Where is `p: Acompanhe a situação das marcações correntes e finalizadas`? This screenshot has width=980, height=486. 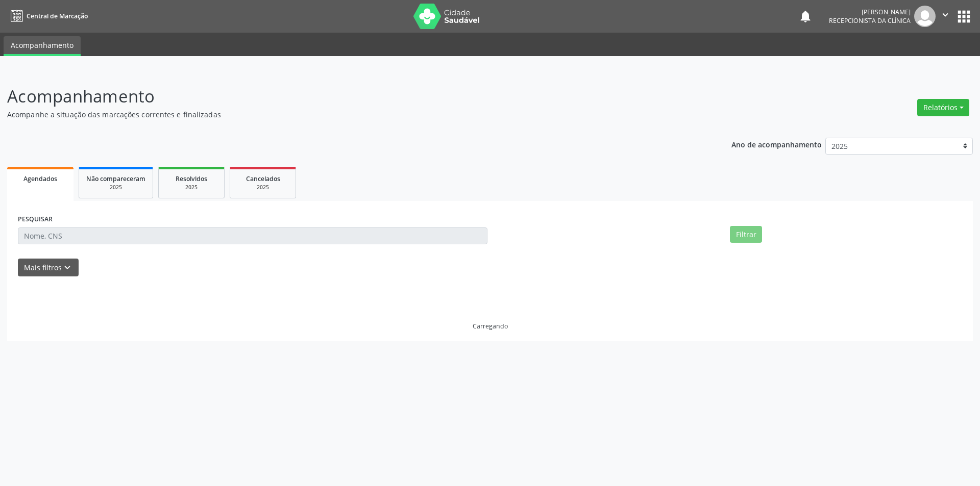 p: Acompanhe a situação das marcações correntes e finalizadas is located at coordinates (345, 114).